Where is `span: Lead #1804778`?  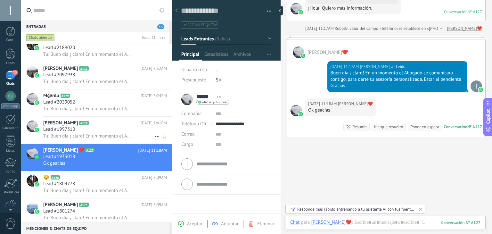 span: Lead #1804778 is located at coordinates (59, 184).